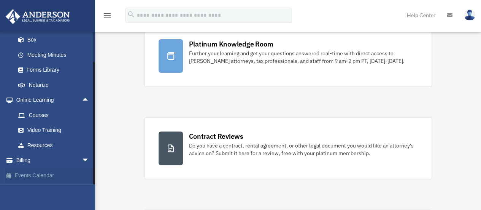 This screenshot has height=210, width=481. What do you see at coordinates (56, 40) in the screenshot?
I see `a: Box` at bounding box center [56, 40].